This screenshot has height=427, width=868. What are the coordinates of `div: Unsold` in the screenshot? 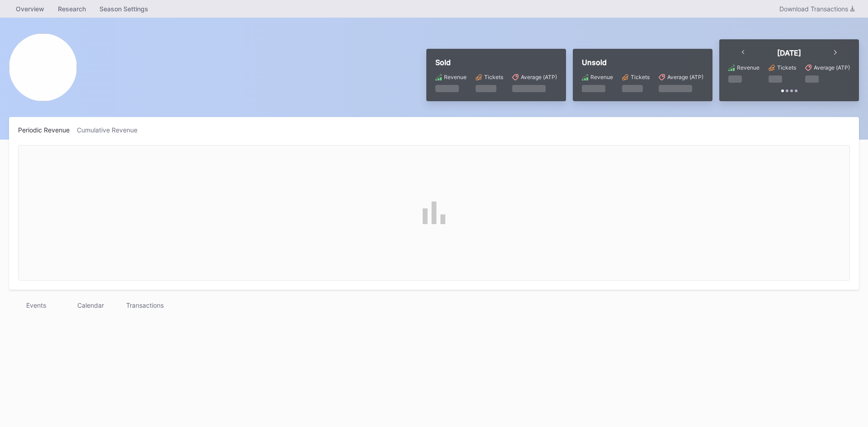 It's located at (642, 62).